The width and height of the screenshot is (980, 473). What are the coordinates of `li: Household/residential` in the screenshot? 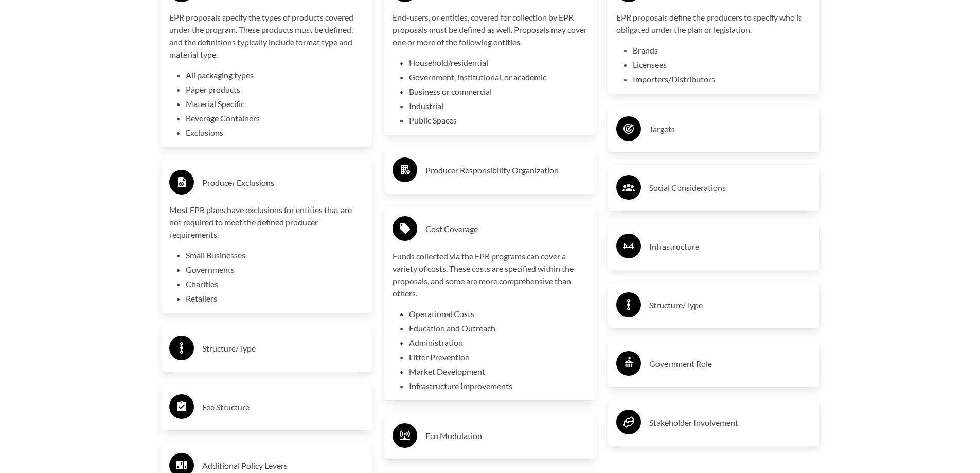 It's located at (498, 63).